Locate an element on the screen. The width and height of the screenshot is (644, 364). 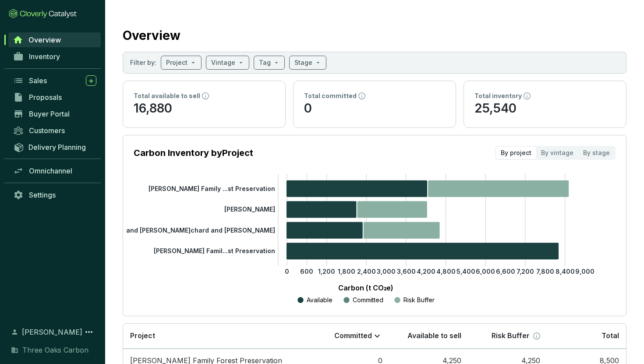
h2: Overview is located at coordinates (152, 35).